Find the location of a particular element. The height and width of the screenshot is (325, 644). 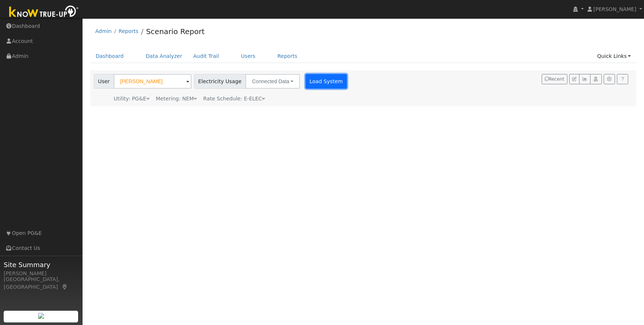

button: Edit User is located at coordinates (575, 79).